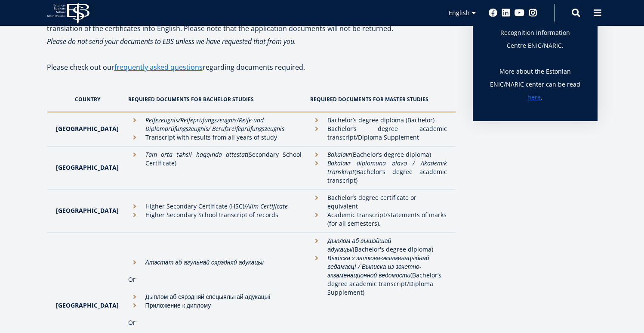 The image size is (644, 333). What do you see at coordinates (533, 13) in the screenshot?
I see `a: Instagram` at bounding box center [533, 13].